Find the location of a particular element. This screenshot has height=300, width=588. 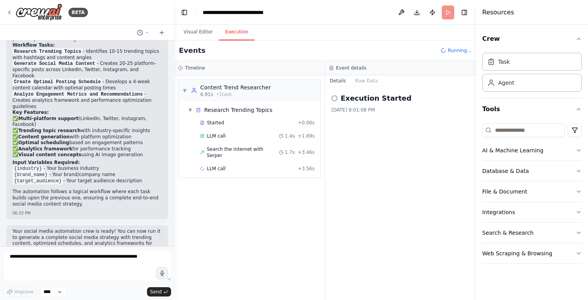

span: Running... is located at coordinates (459, 51).